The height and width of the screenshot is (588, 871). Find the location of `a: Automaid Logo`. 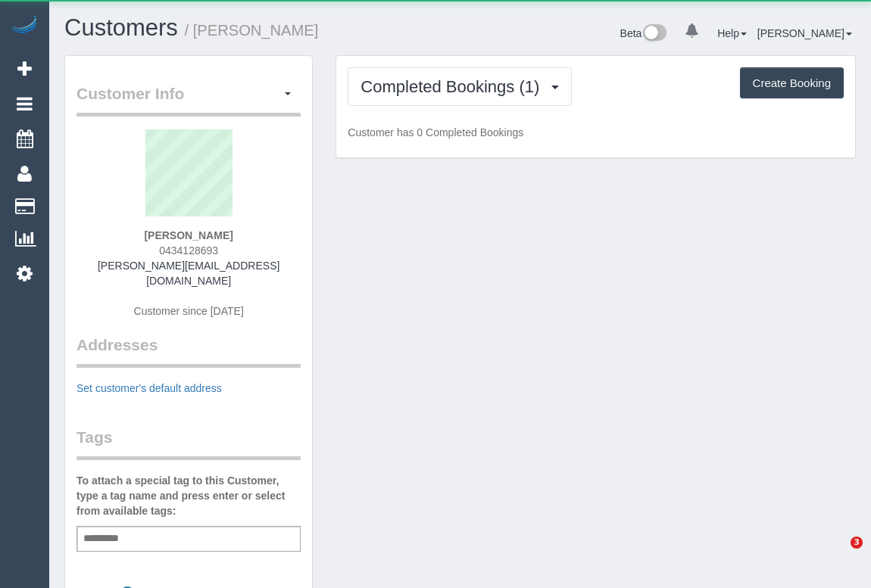

a: Automaid Logo is located at coordinates (24, 26).